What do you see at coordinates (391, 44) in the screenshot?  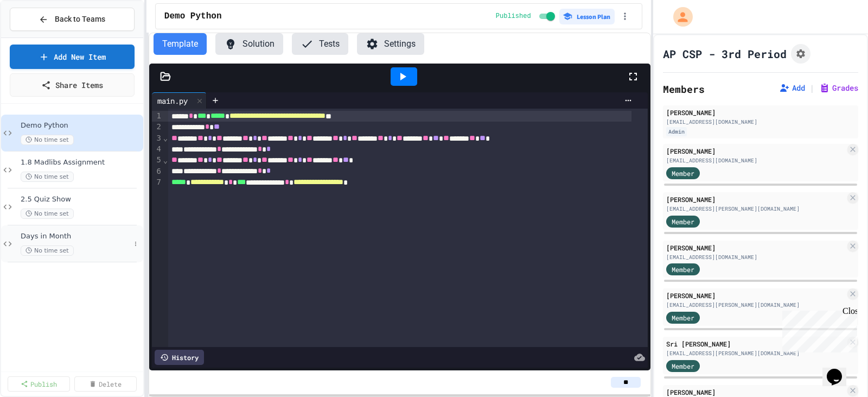 I see `button: Settings` at bounding box center [391, 44].